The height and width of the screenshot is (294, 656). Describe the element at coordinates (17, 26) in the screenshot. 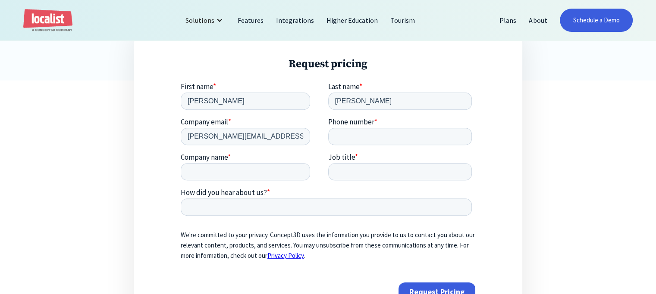

I see `img: website_grey.svg` at that location.